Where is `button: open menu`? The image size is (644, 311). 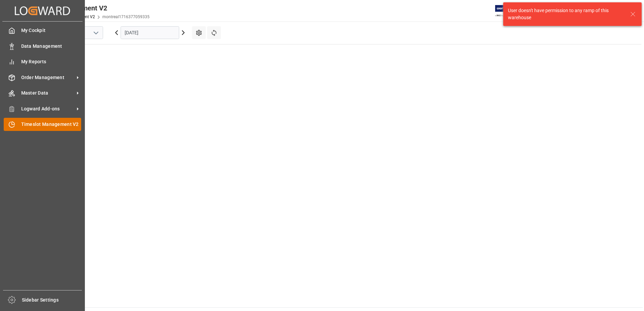
button: open menu is located at coordinates (96, 33).